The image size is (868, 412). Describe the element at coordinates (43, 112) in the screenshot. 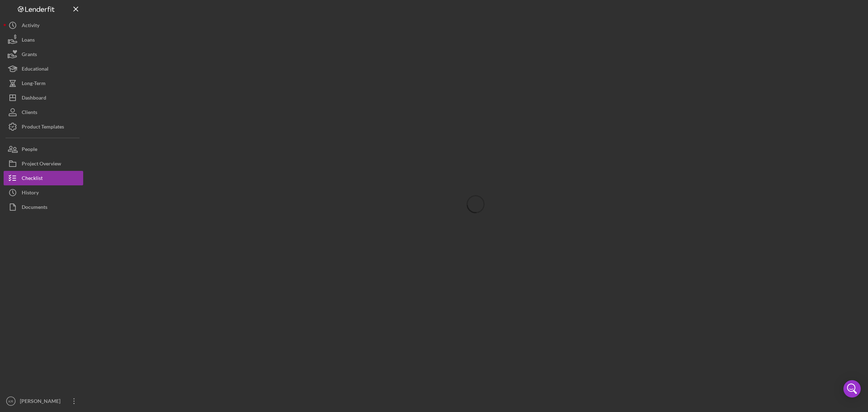

I see `a: Clients` at that location.